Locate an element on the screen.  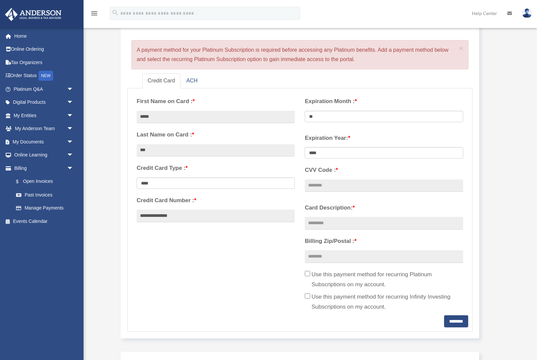
a: Credit Card is located at coordinates (161, 81).